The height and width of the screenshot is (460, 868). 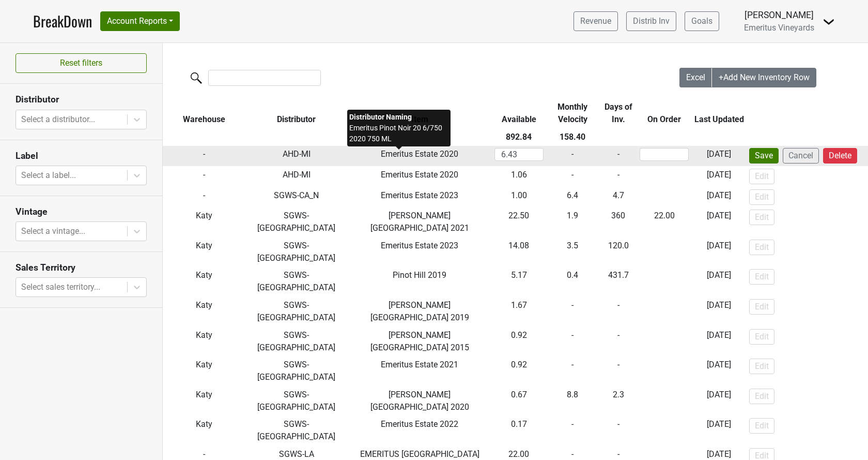 I want to click on div: Emeritus Pinot Noir 20 6/750 2020 750 ML, so click(x=399, y=128).